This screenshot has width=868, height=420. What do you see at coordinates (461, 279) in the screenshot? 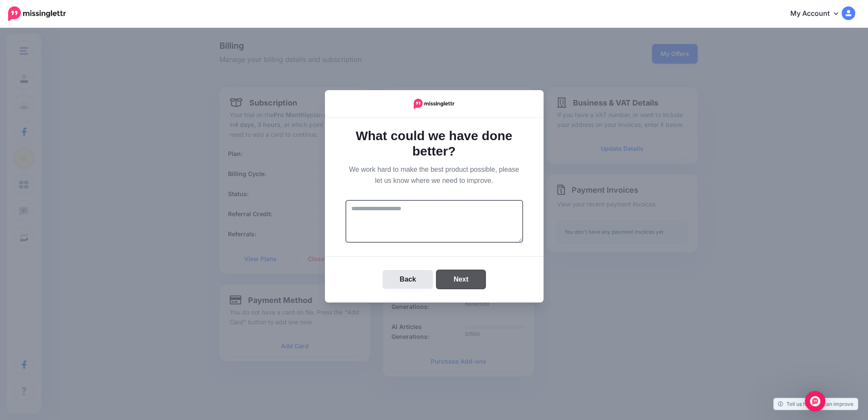
I see `button: Next` at bounding box center [461, 279].